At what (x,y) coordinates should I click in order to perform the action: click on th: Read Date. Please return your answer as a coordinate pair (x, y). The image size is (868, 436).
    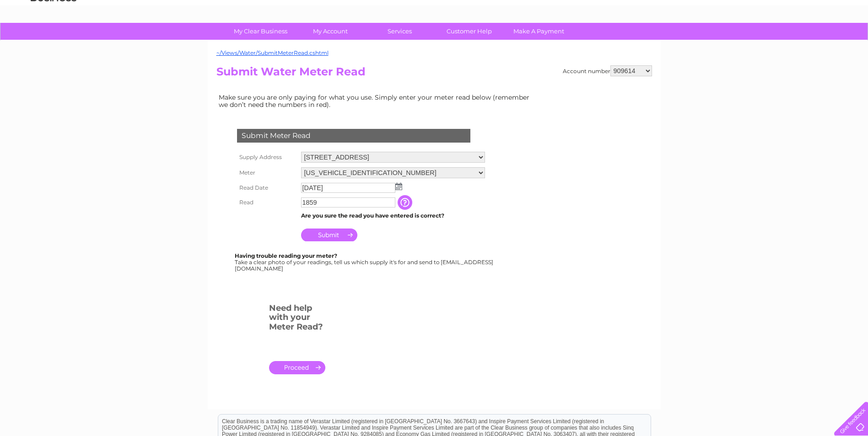
    Looking at the image, I should click on (267, 188).